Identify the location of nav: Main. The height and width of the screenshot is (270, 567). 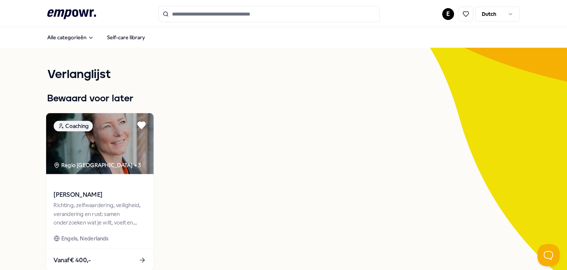
(96, 37).